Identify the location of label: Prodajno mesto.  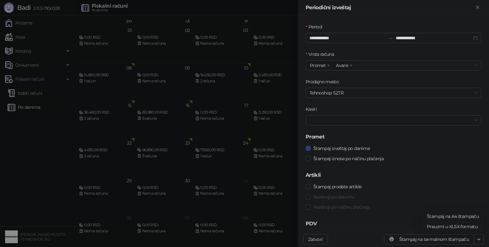
(324, 82).